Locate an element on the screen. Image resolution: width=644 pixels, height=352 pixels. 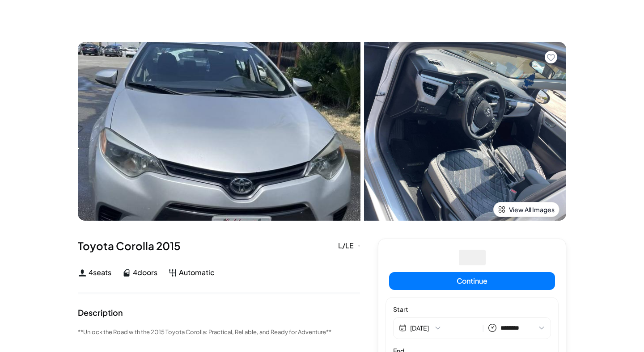
div: L/LE is located at coordinates (349, 246).